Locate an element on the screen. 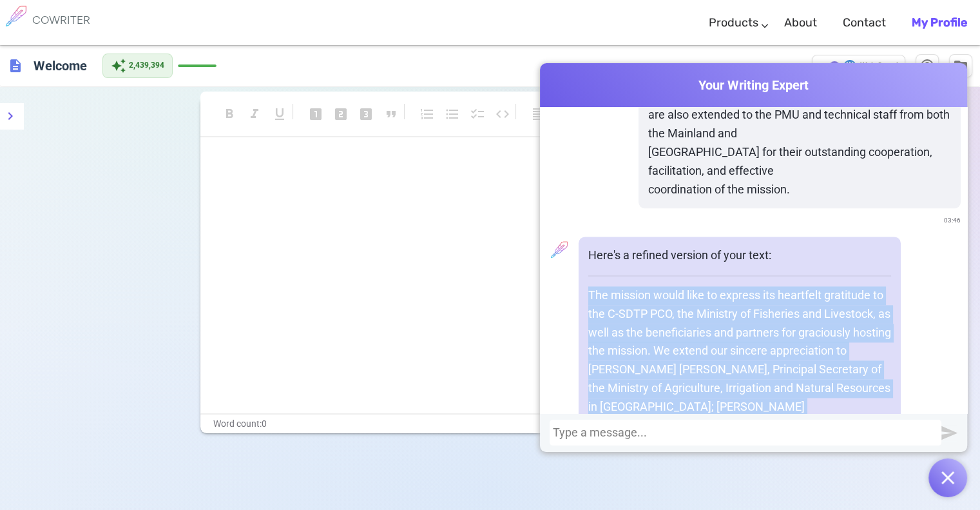 This screenshot has width=980, height=510. span: looks_3 is located at coordinates (366, 114).